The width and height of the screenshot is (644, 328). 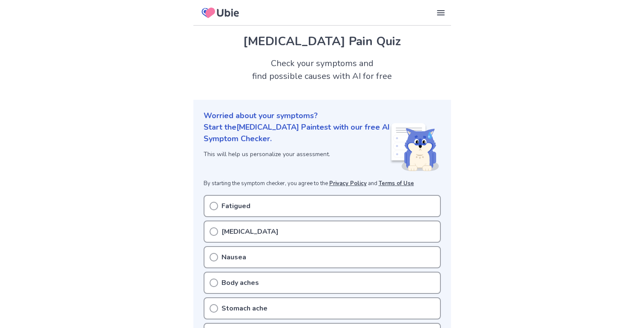 I want to click on h2: Check your symptoms and find possible causes with AI for free, so click(x=322, y=70).